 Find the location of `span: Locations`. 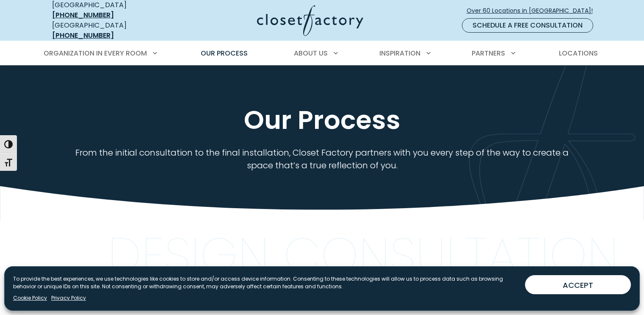

span: Locations is located at coordinates (578, 53).